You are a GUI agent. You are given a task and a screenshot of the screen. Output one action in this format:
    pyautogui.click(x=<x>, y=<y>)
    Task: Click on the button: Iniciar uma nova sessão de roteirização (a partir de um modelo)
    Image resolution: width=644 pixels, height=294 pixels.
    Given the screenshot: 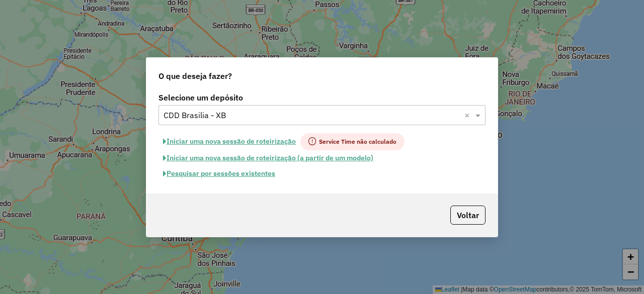 What is the action you would take?
    pyautogui.click(x=268, y=158)
    